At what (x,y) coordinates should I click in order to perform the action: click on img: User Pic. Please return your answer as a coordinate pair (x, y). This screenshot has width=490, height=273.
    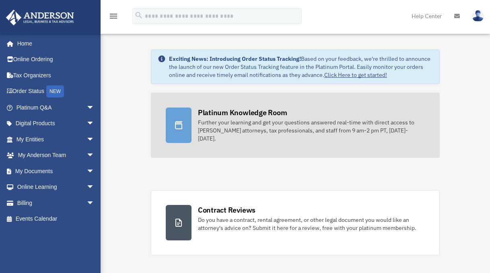
    Looking at the image, I should click on (478, 16).